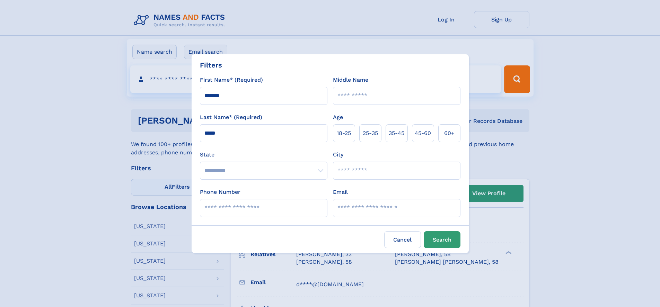 The image size is (660, 307). I want to click on label: Age, so click(338, 117).